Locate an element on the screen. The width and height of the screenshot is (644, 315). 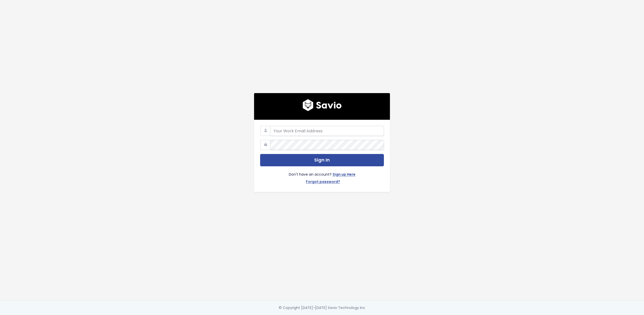
img: logo600x187.a314fd40982d.png is located at coordinates (322, 105).